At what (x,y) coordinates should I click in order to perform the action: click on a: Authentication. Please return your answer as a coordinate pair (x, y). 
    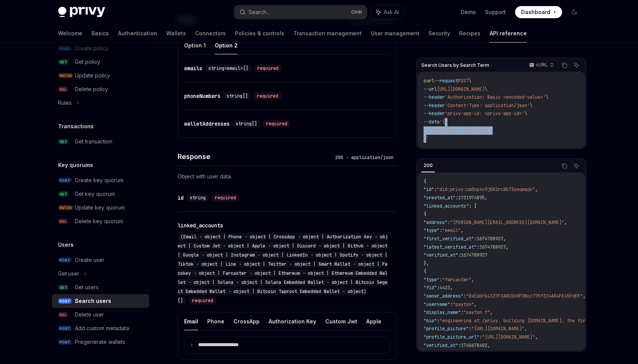
    Looking at the image, I should click on (137, 33).